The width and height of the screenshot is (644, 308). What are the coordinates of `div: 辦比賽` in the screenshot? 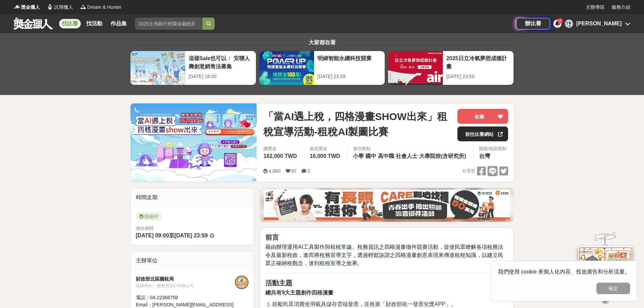 It's located at (533, 24).